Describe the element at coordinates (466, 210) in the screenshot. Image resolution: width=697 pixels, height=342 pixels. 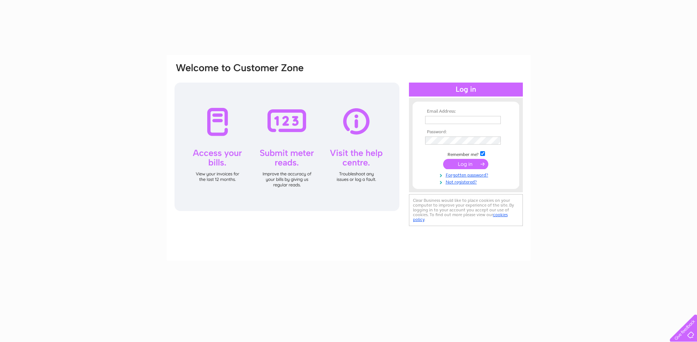
I see `div: Clear Business would like to place cookies on your computer to improve your experience of the sit...` at that location.